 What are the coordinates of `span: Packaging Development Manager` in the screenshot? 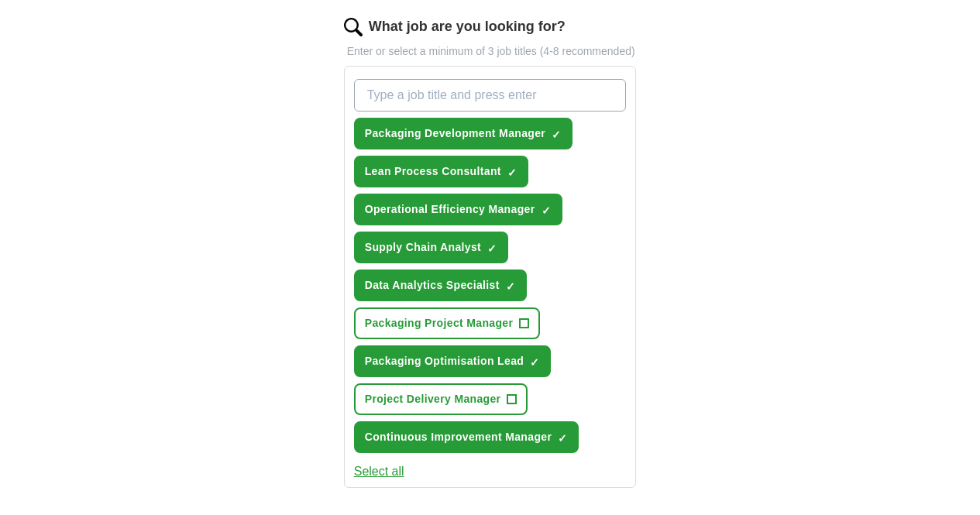 It's located at (455, 133).